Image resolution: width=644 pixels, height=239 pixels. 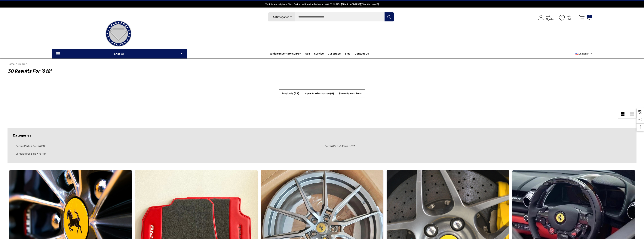 I want to click on img: Players Club | Cars For Sale, so click(x=118, y=33).